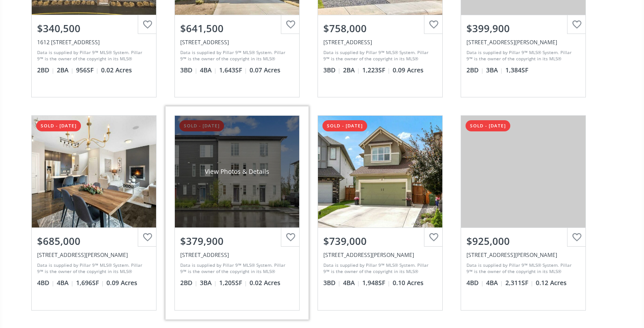 Image resolution: width=644 pixels, height=328 pixels. What do you see at coordinates (524, 241) in the screenshot?
I see `div: $925,000` at bounding box center [524, 241].